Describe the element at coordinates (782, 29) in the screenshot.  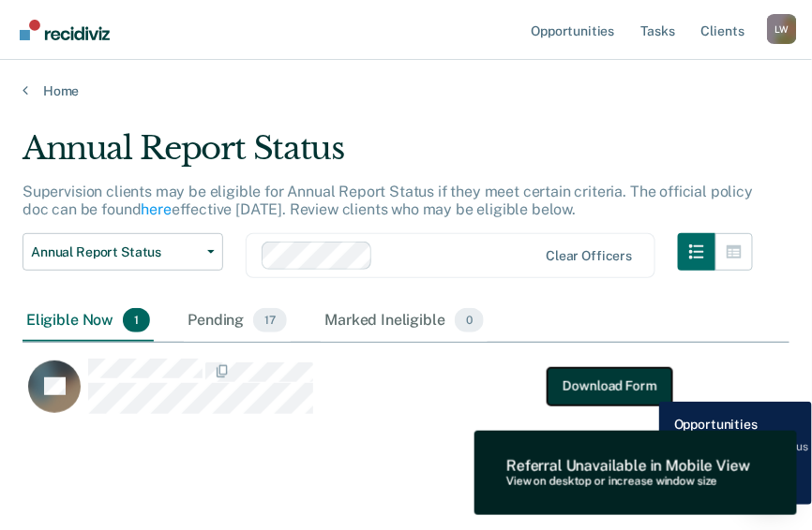
I see `div: L W` at that location.